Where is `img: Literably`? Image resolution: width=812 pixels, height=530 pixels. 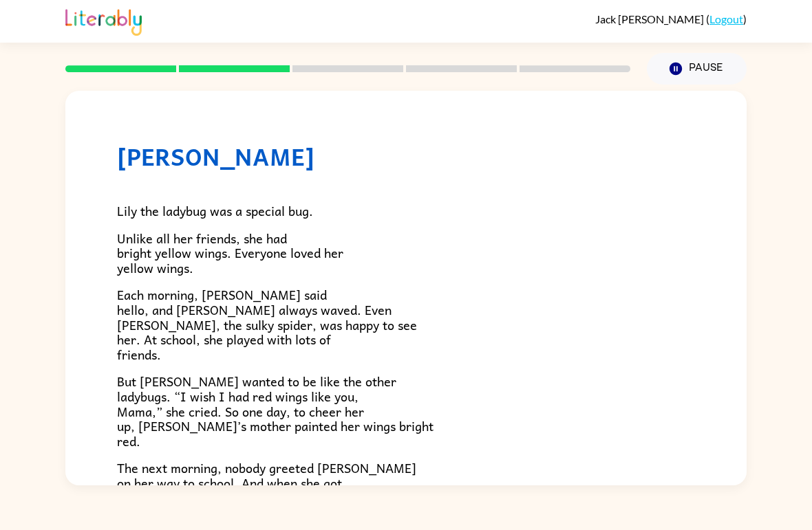
img: Literably is located at coordinates (103, 21).